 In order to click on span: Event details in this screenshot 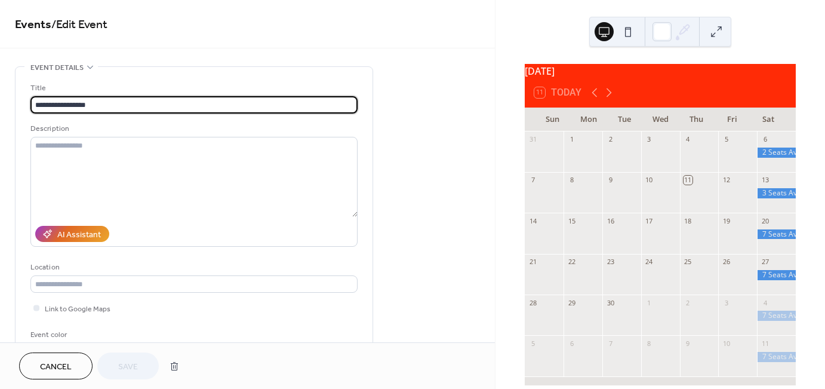, I will do `click(57, 67)`.